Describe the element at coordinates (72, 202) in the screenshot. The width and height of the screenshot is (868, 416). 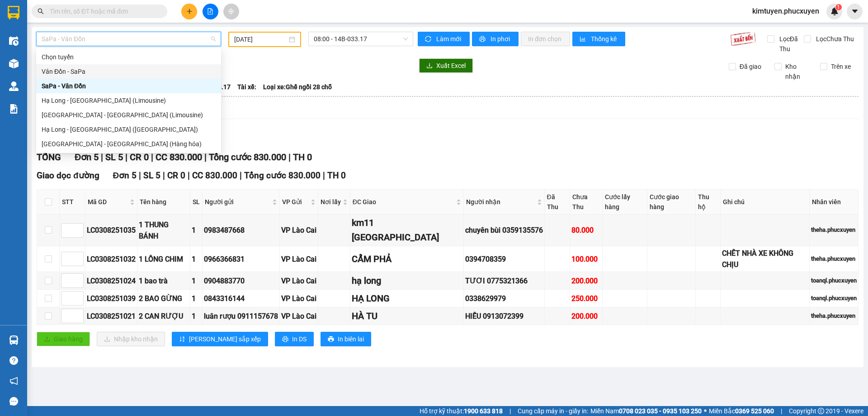
I see `th: STT` at that location.